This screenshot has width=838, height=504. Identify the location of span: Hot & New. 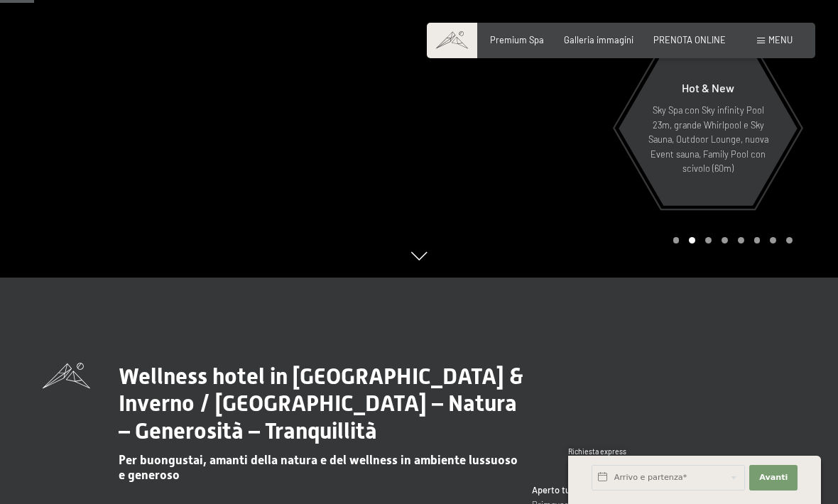
(708, 87).